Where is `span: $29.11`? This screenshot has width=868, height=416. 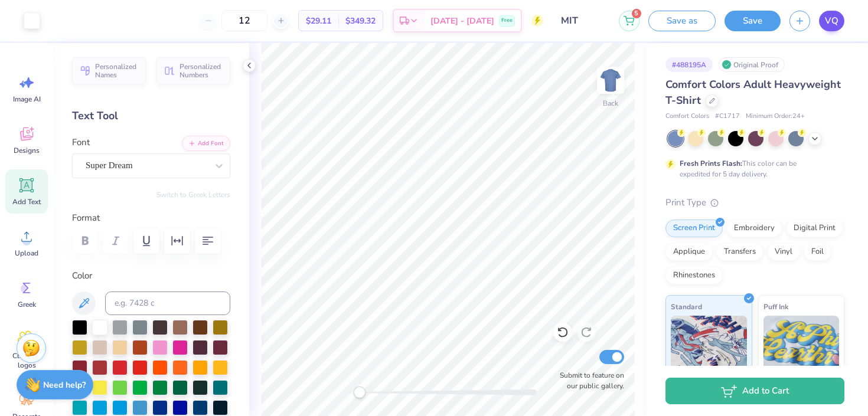 span: $29.11 is located at coordinates (318, 21).